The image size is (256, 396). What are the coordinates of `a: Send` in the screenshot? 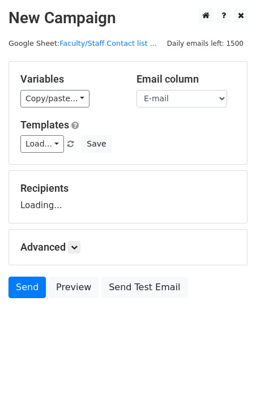 It's located at (27, 287).